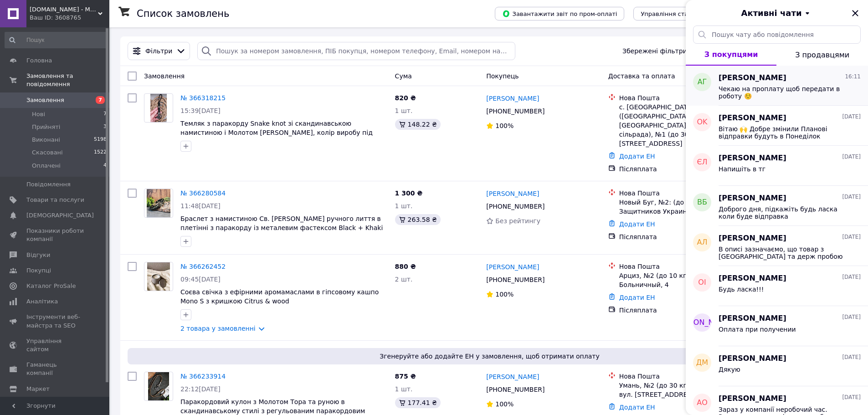  Describe the element at coordinates (783, 213) in the screenshot. I see `span: Доброго дня, підкажіть будь ласка коли буде відправка` at that location.